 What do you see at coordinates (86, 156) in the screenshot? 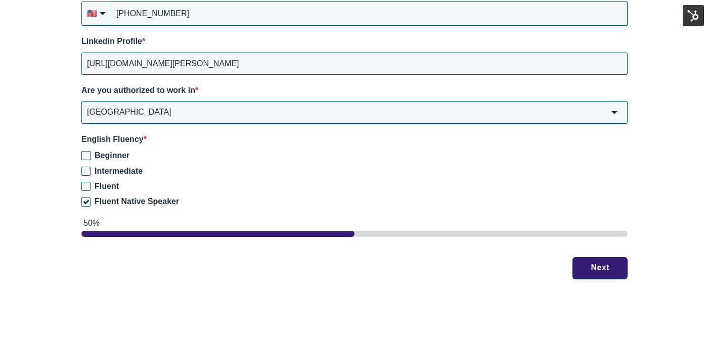
I see `input: Beginner` at bounding box center [86, 156].